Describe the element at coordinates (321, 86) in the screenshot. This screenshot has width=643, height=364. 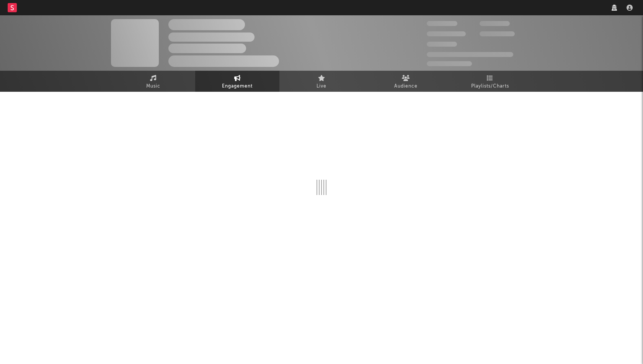
I see `span: Live` at that location.